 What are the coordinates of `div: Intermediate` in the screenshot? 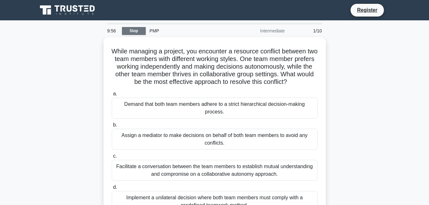 It's located at (261, 31).